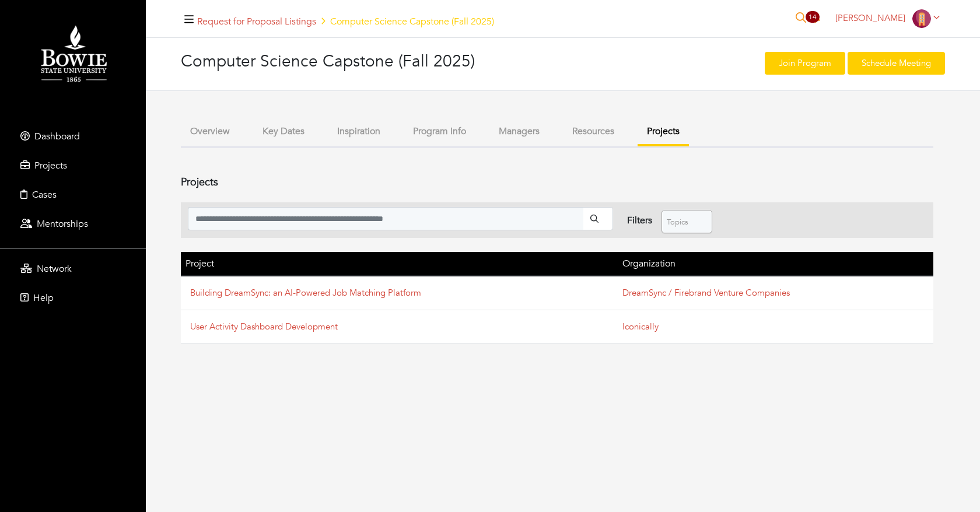 This screenshot has width=980, height=512. I want to click on a: Dashboard, so click(73, 137).